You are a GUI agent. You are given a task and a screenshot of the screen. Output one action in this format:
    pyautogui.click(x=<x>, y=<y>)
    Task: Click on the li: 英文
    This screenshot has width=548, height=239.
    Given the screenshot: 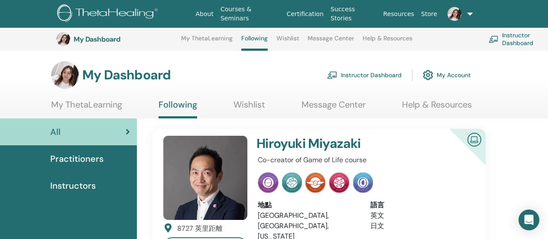 What is the action you would take?
    pyautogui.click(x=420, y=215)
    